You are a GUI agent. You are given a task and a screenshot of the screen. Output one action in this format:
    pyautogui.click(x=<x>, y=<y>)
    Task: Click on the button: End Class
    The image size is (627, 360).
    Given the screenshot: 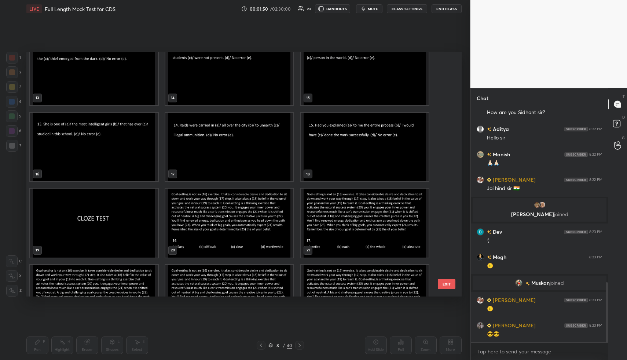 What is the action you would take?
    pyautogui.click(x=447, y=9)
    